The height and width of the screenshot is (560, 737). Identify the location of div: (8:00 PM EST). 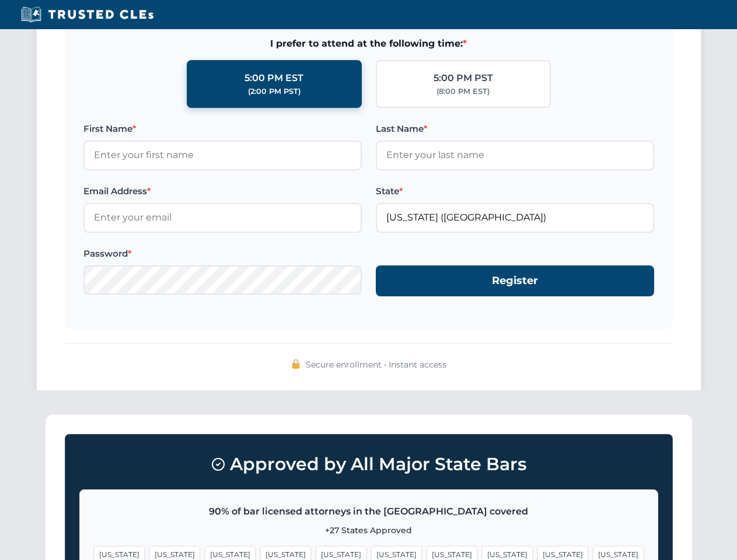
(463, 91).